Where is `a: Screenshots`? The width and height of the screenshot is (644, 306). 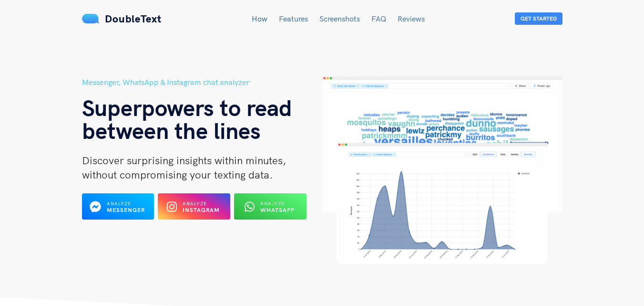
a: Screenshots is located at coordinates (340, 19).